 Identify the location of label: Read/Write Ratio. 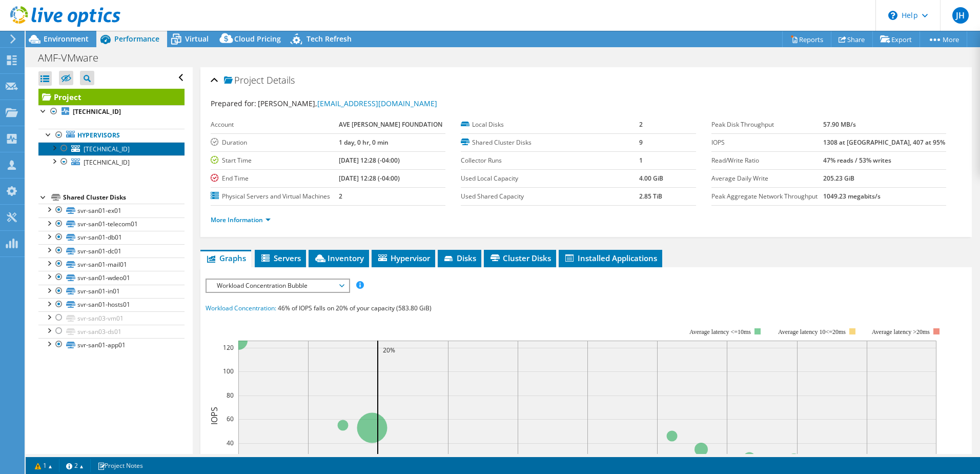
(767, 160).